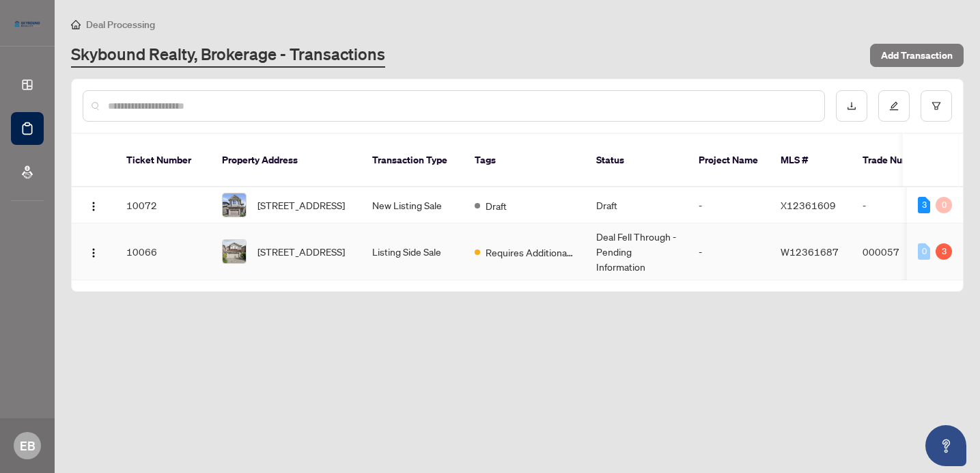  Describe the element at coordinates (936, 106) in the screenshot. I see `button: filter` at that location.